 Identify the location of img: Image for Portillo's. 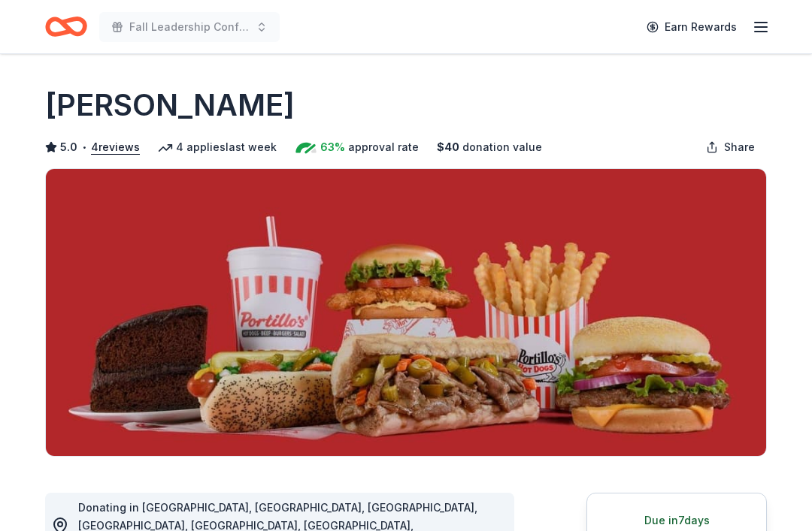
(406, 313).